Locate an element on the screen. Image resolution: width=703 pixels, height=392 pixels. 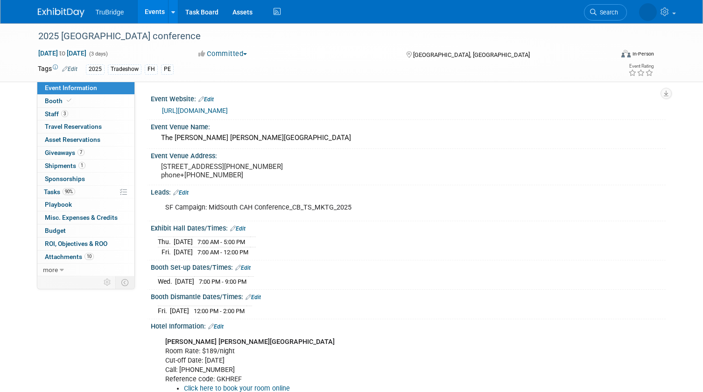
span: Sponsorships is located at coordinates (65, 179).